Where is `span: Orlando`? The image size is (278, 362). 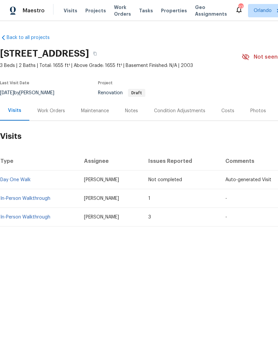
span: Orlando is located at coordinates (263, 11).